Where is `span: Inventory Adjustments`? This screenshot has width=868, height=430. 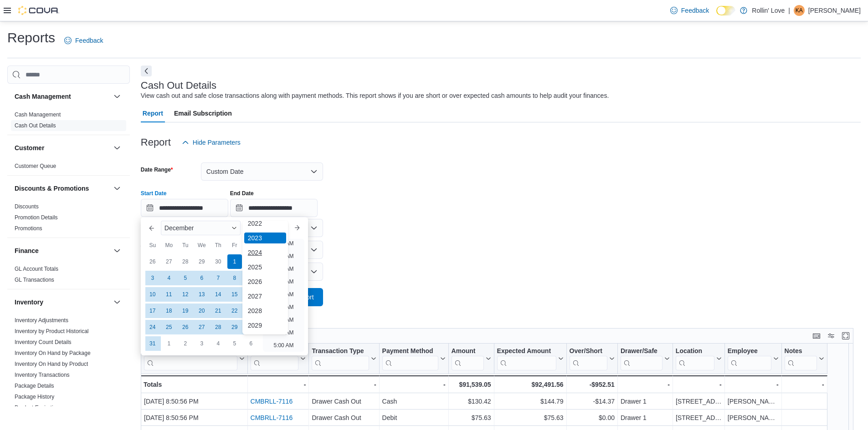
span: Inventory Adjustments is located at coordinates (42, 320).